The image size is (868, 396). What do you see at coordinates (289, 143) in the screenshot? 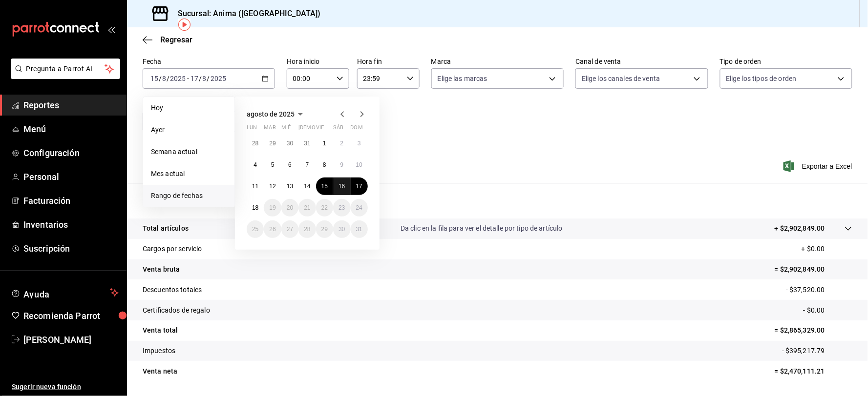
I see `button: 30 de julio de 2025` at bounding box center [289, 143].